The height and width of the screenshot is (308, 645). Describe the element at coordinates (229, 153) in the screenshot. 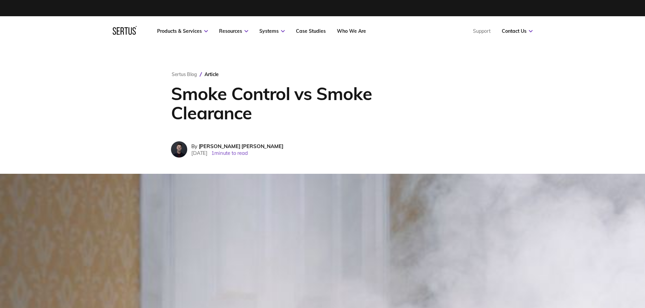

I see `span: 1 minute to read` at that location.